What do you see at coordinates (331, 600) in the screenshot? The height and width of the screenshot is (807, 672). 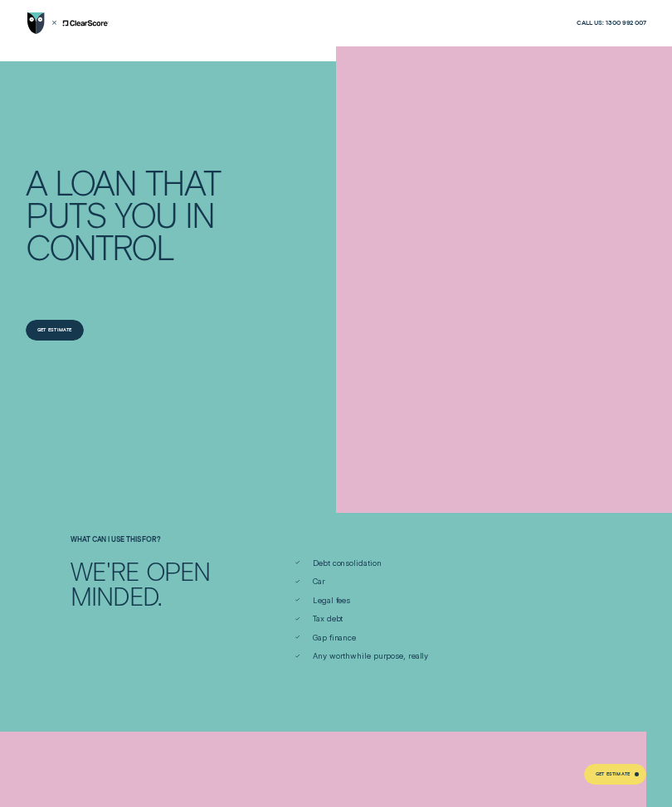 I see `span: Legal fees` at bounding box center [331, 600].